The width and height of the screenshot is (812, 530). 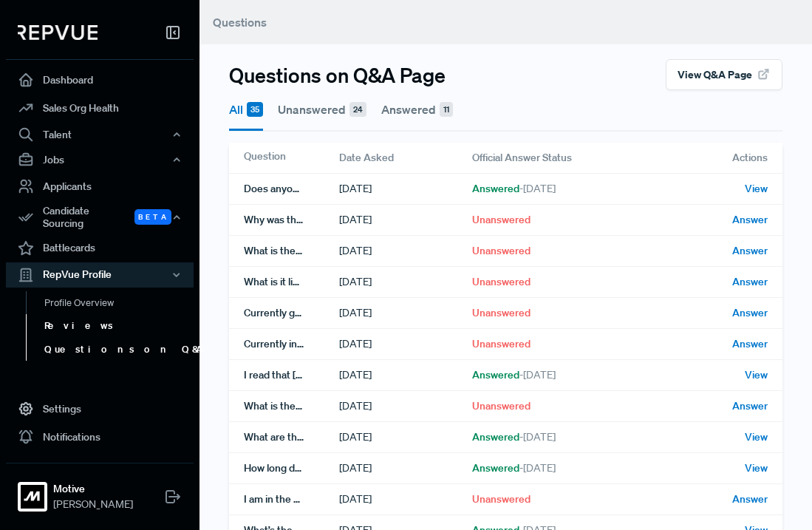 I want to click on a: View Q&A Page, so click(x=724, y=73).